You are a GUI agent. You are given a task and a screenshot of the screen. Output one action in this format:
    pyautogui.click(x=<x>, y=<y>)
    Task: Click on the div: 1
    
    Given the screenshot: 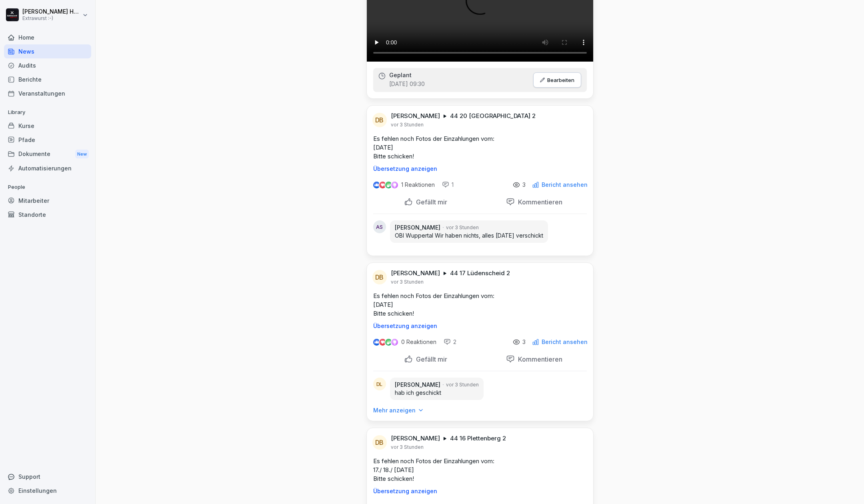 What is the action you would take?
    pyautogui.click(x=448, y=185)
    